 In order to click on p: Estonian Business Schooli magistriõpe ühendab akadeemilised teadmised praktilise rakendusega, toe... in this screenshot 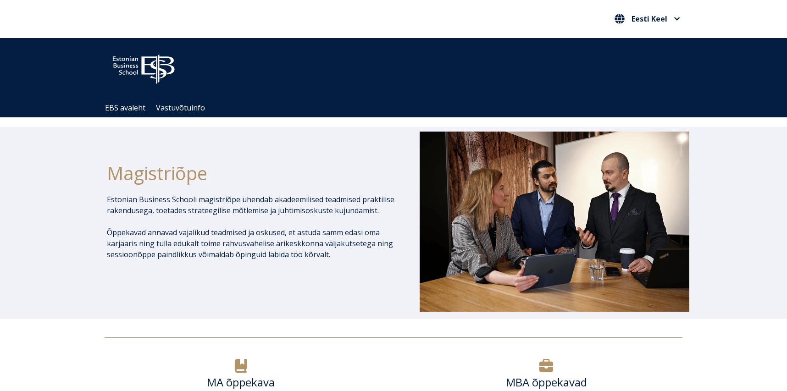, I will do `click(251, 205)`.